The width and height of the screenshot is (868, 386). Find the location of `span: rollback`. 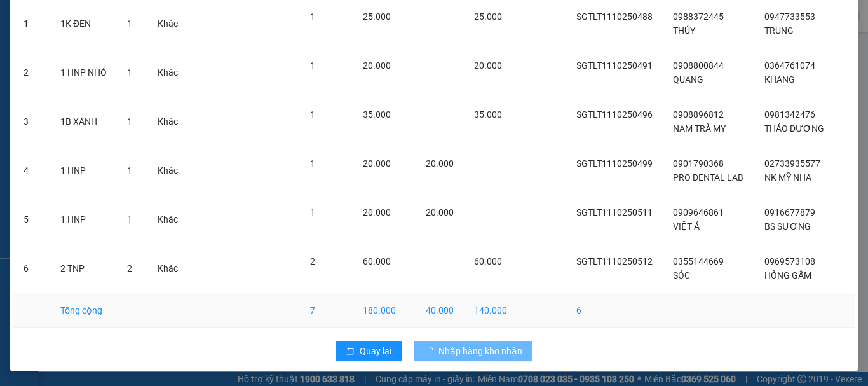

span: rollback is located at coordinates (350, 352).